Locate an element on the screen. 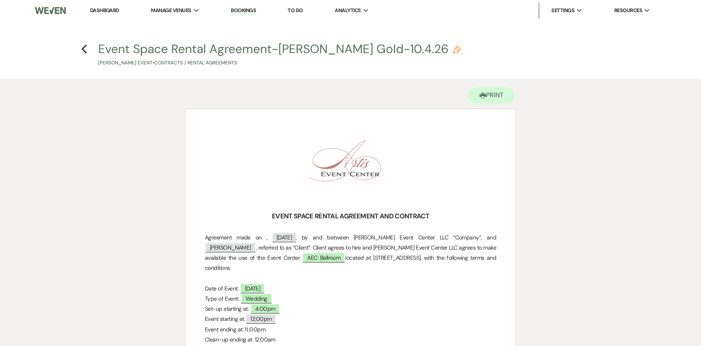 This screenshot has height=346, width=701. p: Type of Event: is located at coordinates (351, 299).